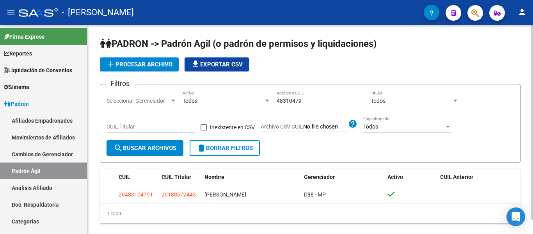 The width and height of the screenshot is (533, 234). I want to click on span: Firma Express, so click(24, 37).